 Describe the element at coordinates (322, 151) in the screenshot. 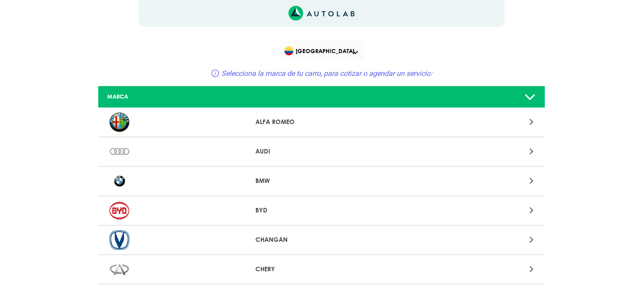

I see `p: AUDI` at that location.